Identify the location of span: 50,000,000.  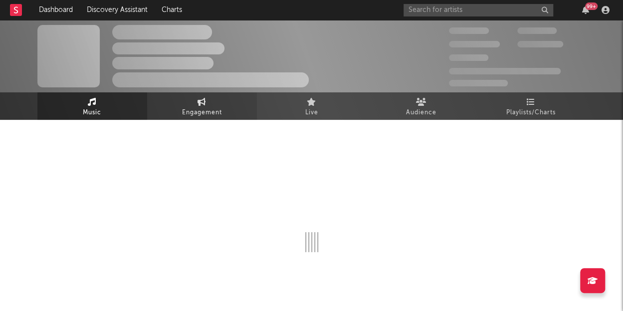
(474, 44).